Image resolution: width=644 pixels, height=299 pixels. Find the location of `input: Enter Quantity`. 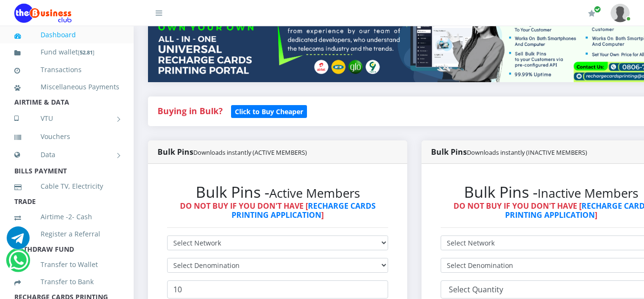

input: Enter Quantity is located at coordinates (277, 290).